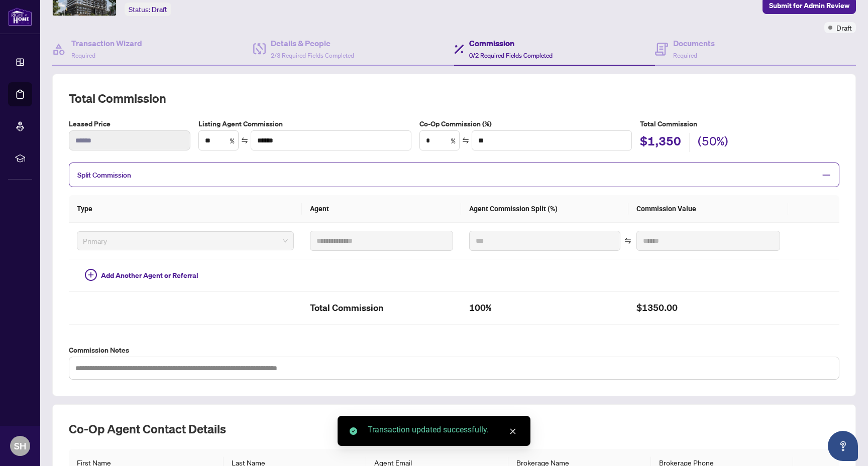 The width and height of the screenshot is (868, 466). I want to click on span: plus-circle, so click(91, 275).